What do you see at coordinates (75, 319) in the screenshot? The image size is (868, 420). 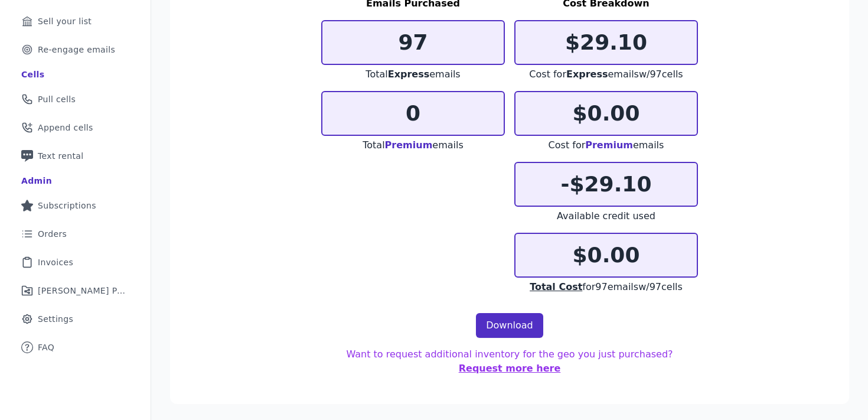 I see `a: Settings` at bounding box center [75, 319].